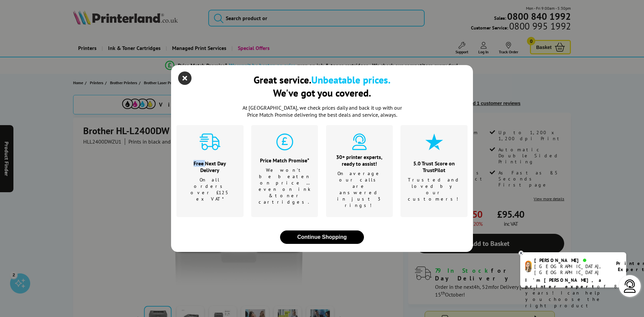 The width and height of the screenshot is (644, 317). I want to click on div: Price Match Promise*, so click(285, 161).